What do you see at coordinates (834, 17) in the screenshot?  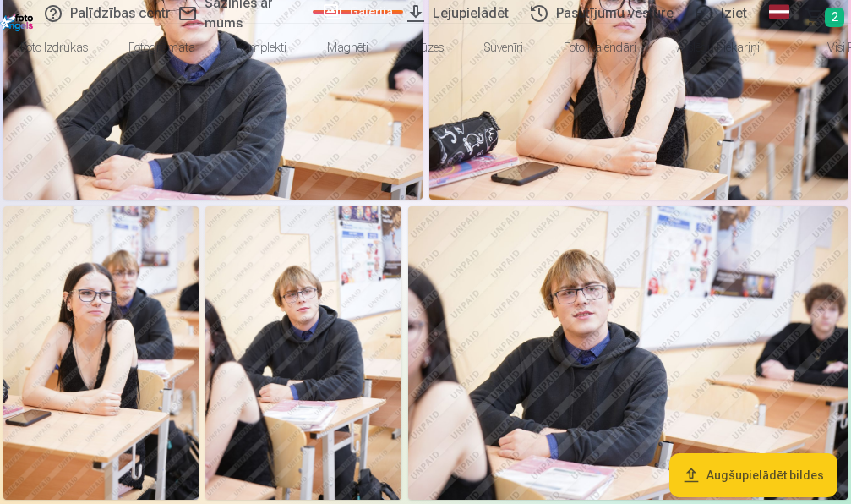 I see `span: 2` at bounding box center [834, 17].